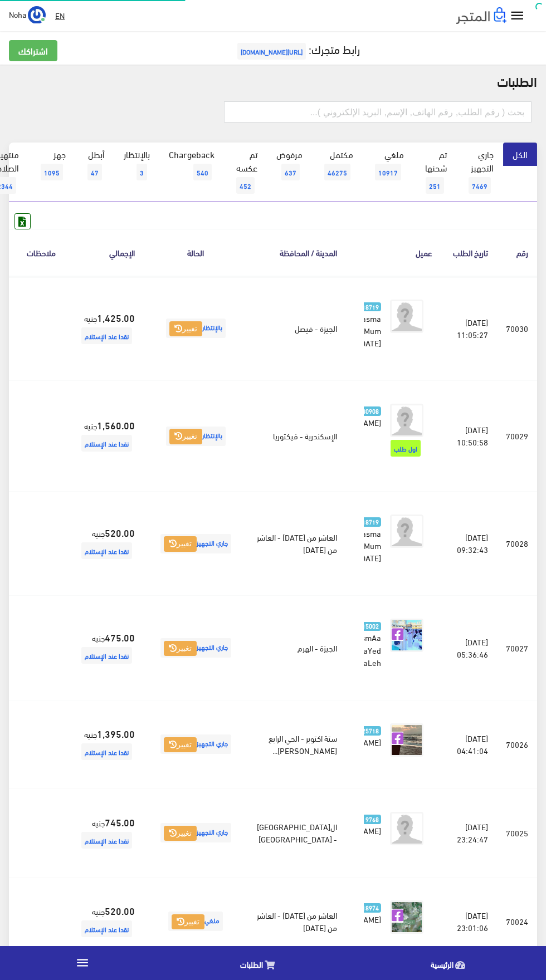 The height and width of the screenshot is (980, 546). Describe the element at coordinates (369, 908) in the screenshot. I see `span: 18974` at that location.